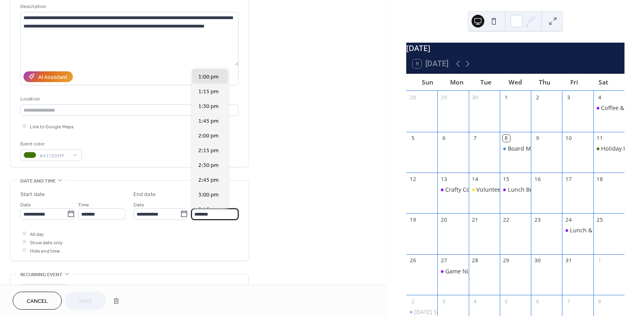 The image size is (644, 316). I want to click on span: All day, so click(37, 234).